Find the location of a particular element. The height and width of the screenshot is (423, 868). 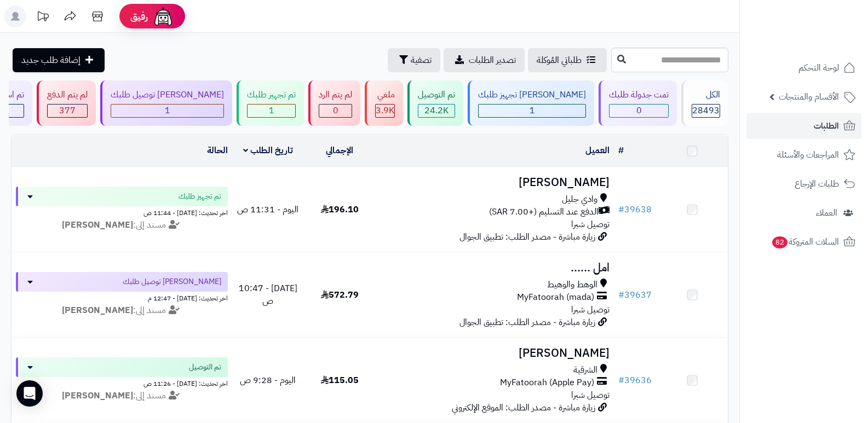

span: تصفية is located at coordinates (421, 60).